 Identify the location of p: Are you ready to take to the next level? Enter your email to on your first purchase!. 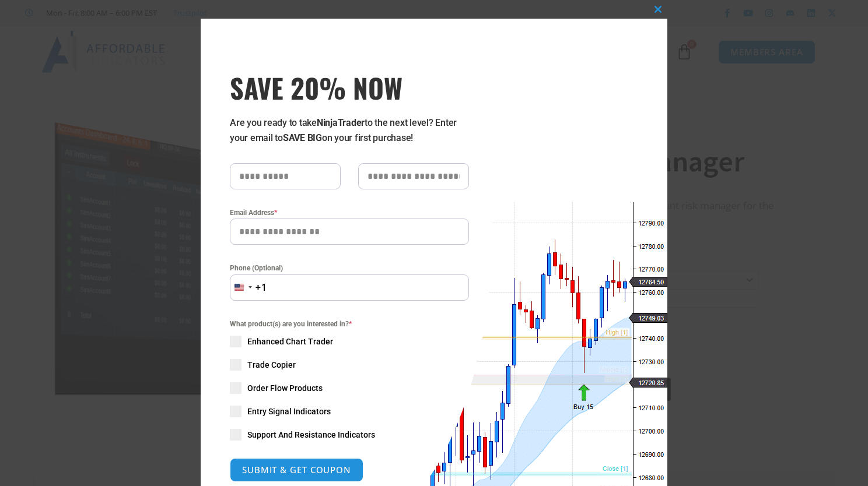
(349, 130).